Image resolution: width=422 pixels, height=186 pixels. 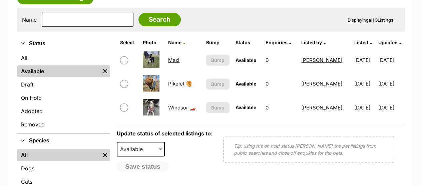 What do you see at coordinates (63, 98) in the screenshot?
I see `a: On Hold` at bounding box center [63, 98].